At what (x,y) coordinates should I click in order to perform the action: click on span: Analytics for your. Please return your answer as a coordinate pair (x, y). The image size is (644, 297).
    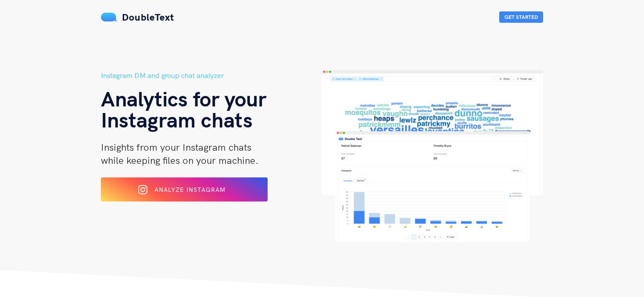
    Looking at the image, I should click on (183, 99).